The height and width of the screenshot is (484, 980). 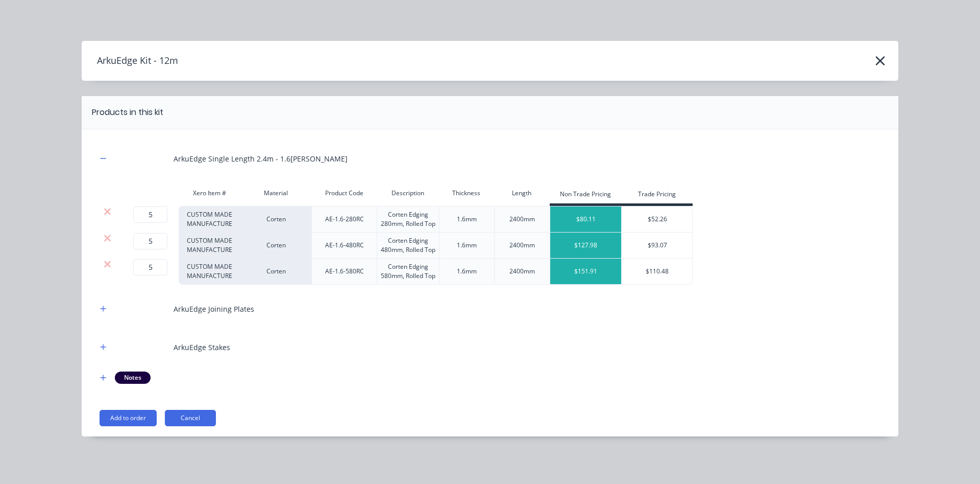 I want to click on div: Corten Edging 480mm, Rolled Top, so click(x=408, y=246).